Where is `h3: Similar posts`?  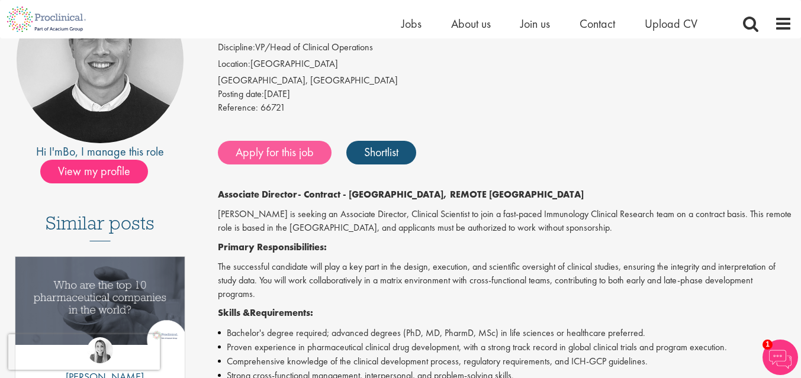
h3: Similar posts is located at coordinates (100, 227).